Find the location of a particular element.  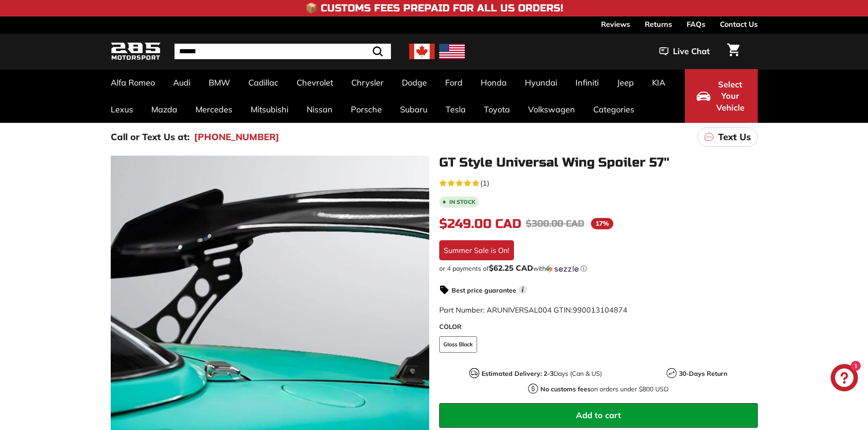

span: 17% is located at coordinates (602, 224).